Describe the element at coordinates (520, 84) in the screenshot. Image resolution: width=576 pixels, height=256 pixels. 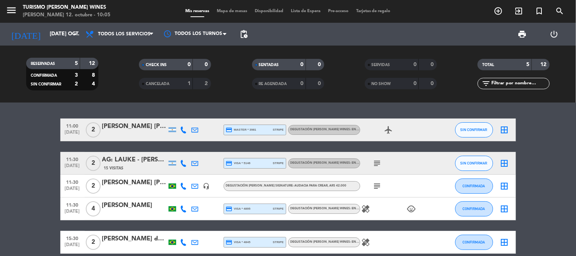
I see `input: Filtrar por nombre...` at that location.